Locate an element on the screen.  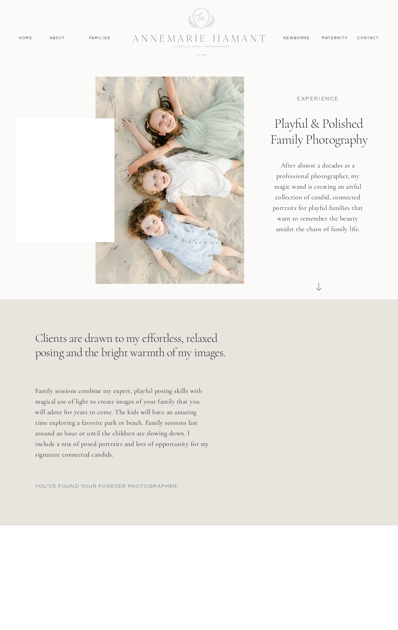
nav: MAternity is located at coordinates (334, 38).